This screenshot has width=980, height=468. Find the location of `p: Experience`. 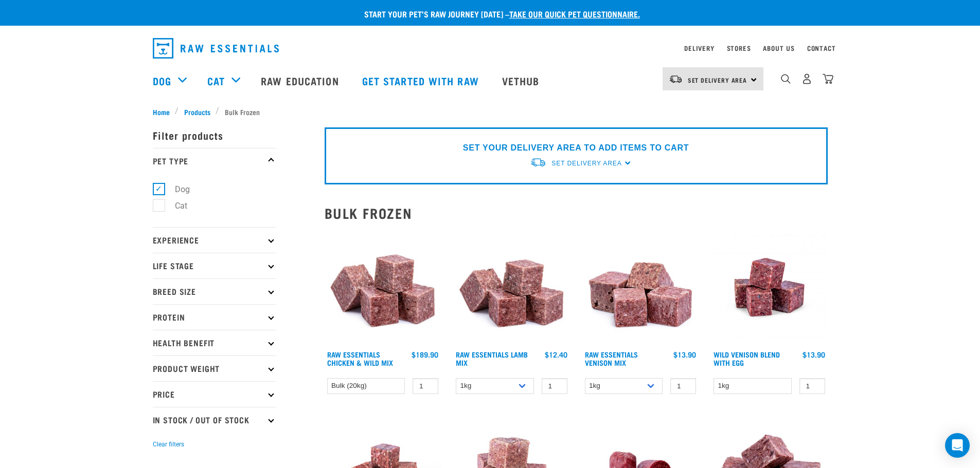

p: Experience is located at coordinates (215, 240).